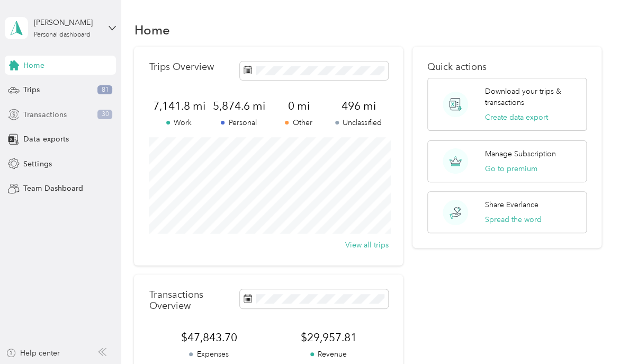 The image size is (620, 364). I want to click on span: Settings, so click(37, 164).